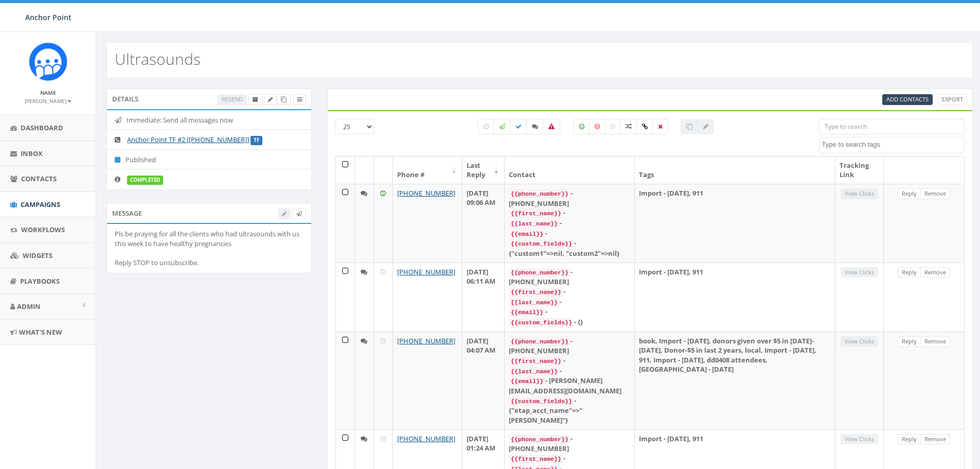 Image resolution: width=980 pixels, height=469 pixels. What do you see at coordinates (40, 281) in the screenshot?
I see `span: Playbooks` at bounding box center [40, 281].